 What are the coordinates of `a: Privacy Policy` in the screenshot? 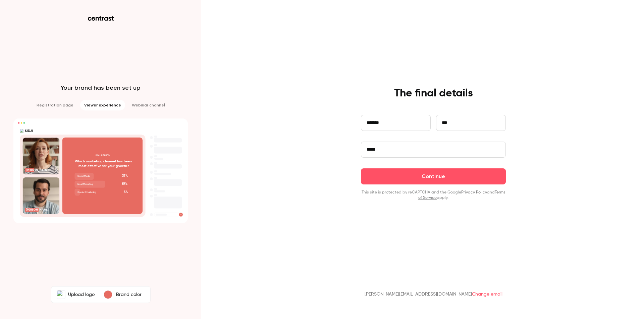 It's located at (474, 192).